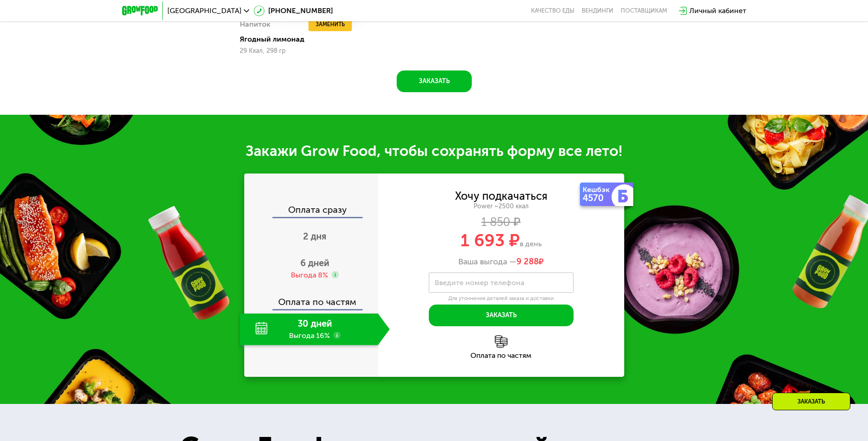 The height and width of the screenshot is (441, 868). What do you see at coordinates (501, 341) in the screenshot?
I see `img: l6xcnZfty9opOoJh.png` at bounding box center [501, 341].